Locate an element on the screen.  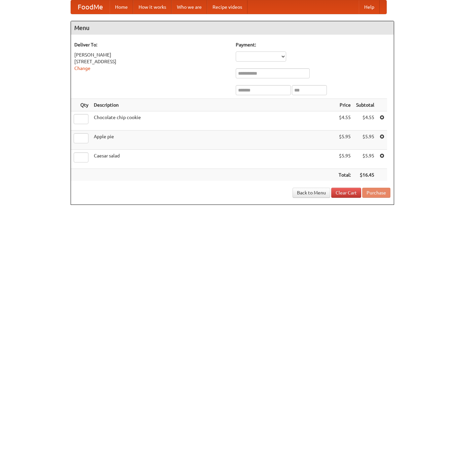
h5: Payment: is located at coordinates (313, 45).